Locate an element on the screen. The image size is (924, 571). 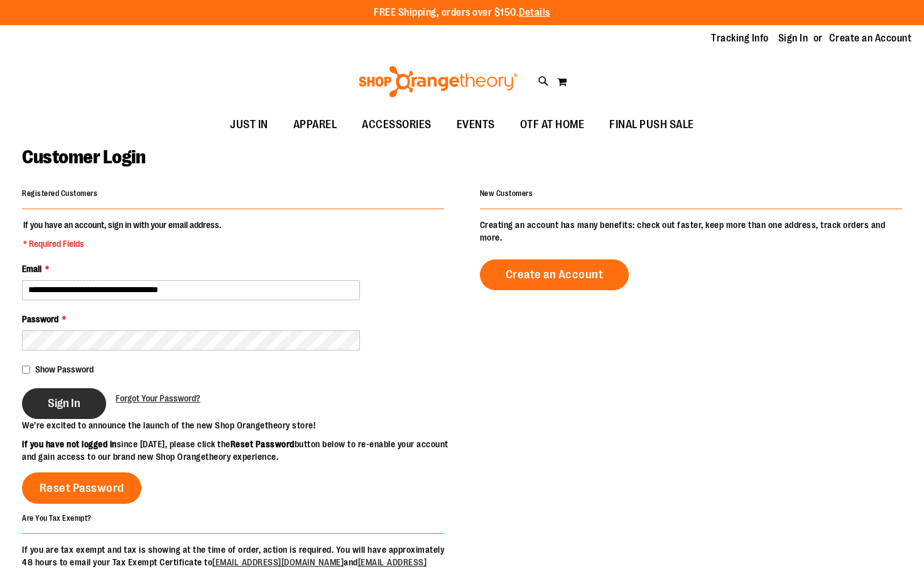
strong: If you have not logged in is located at coordinates (69, 444).